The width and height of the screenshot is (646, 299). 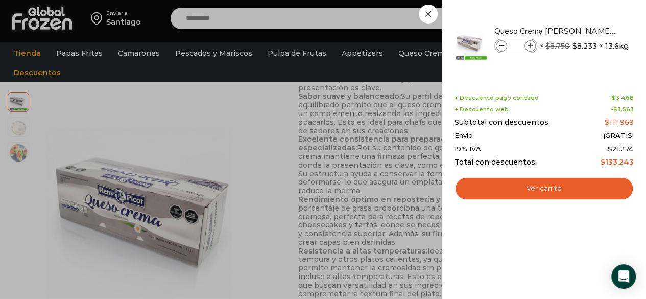 What do you see at coordinates (620, 149) in the screenshot?
I see `span: 21.274` at bounding box center [620, 149].